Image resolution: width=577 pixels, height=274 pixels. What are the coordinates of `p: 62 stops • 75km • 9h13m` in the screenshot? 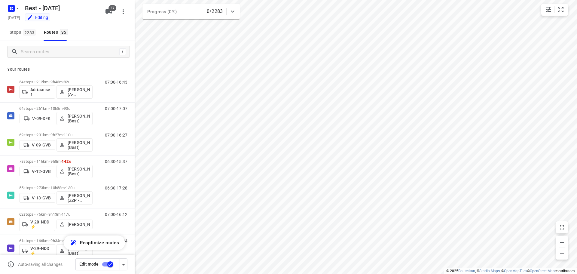 It's located at (56, 214).